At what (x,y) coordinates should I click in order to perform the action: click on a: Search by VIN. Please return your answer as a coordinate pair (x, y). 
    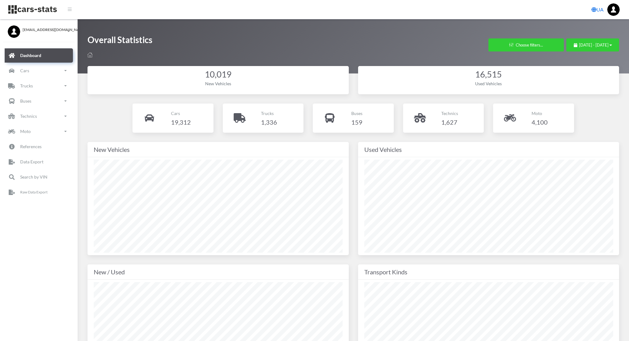
    Looking at the image, I should click on (39, 177).